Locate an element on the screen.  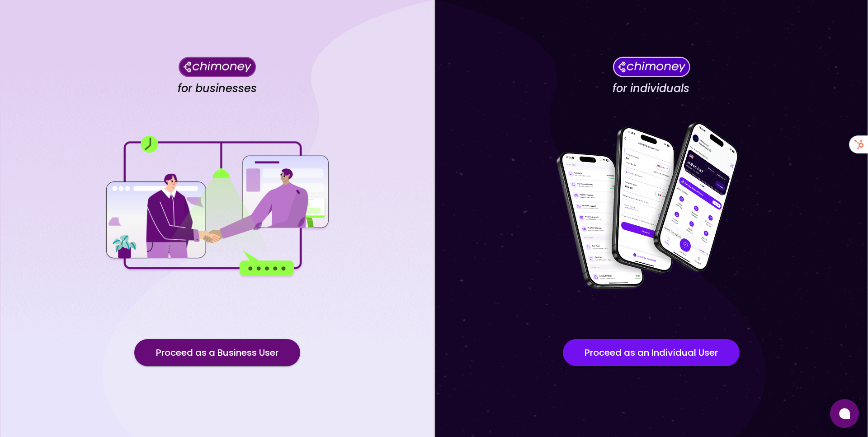
img: for individuals is located at coordinates (651, 207).